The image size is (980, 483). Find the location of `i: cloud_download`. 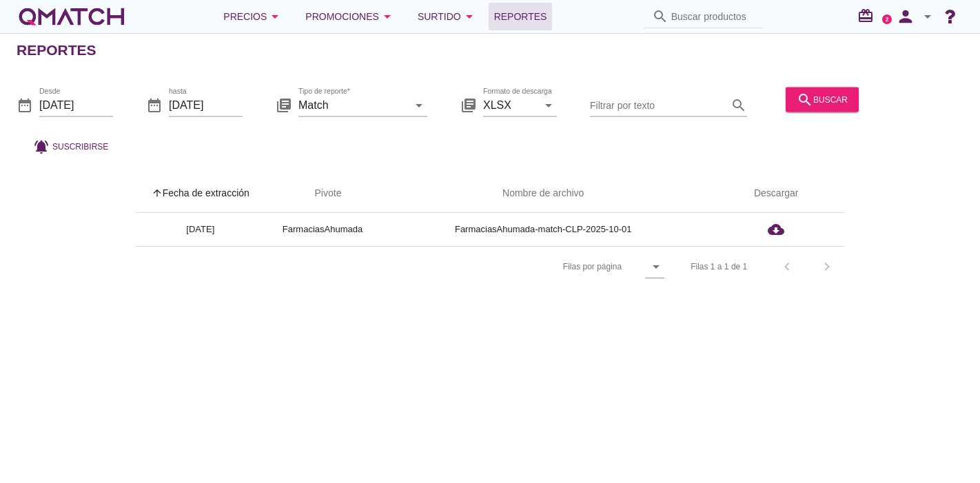

i: cloud_download is located at coordinates (776, 230).